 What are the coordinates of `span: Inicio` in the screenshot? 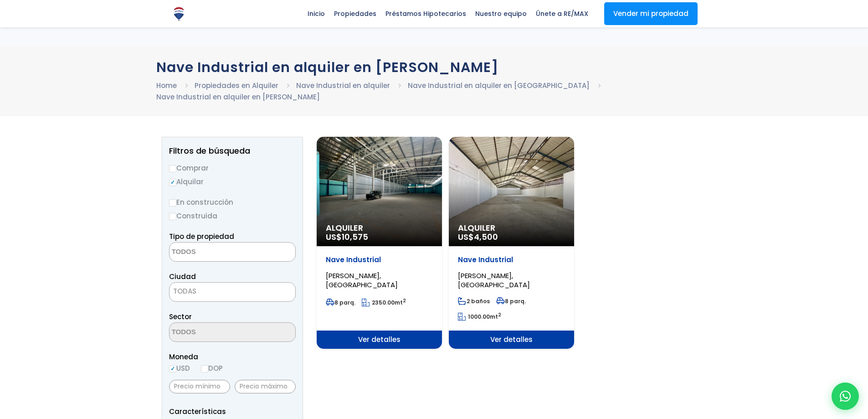 It's located at (316, 14).